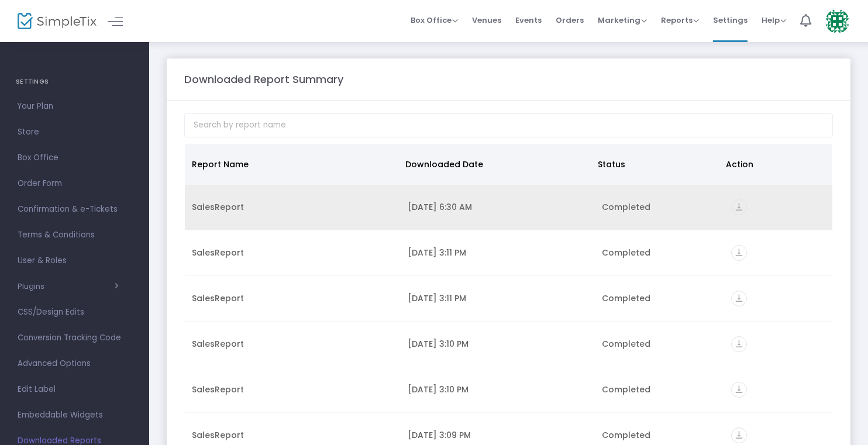 This screenshot has width=868, height=445. Describe the element at coordinates (778, 298) in the screenshot. I see `div: https://go.SimpleTix.com/7znse` at that location.